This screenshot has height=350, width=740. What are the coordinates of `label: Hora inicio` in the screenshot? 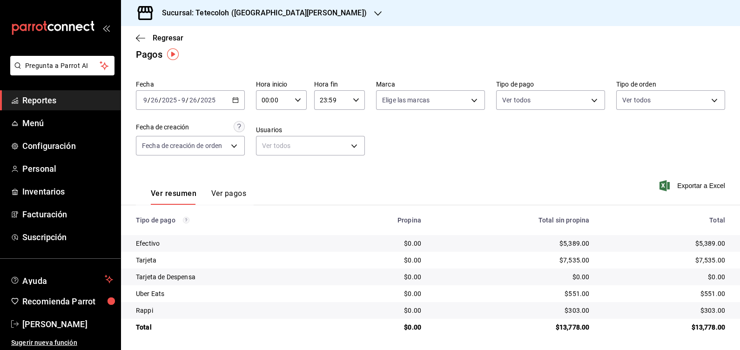 It's located at (281, 84).